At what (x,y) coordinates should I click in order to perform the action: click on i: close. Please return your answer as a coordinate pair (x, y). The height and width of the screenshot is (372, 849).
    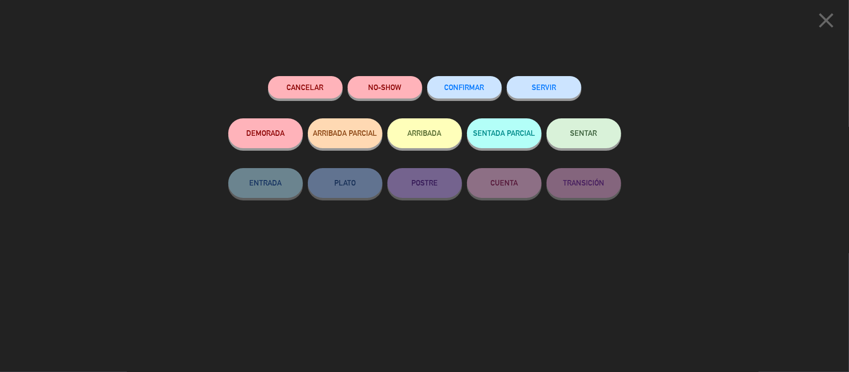
    Looking at the image, I should click on (826, 20).